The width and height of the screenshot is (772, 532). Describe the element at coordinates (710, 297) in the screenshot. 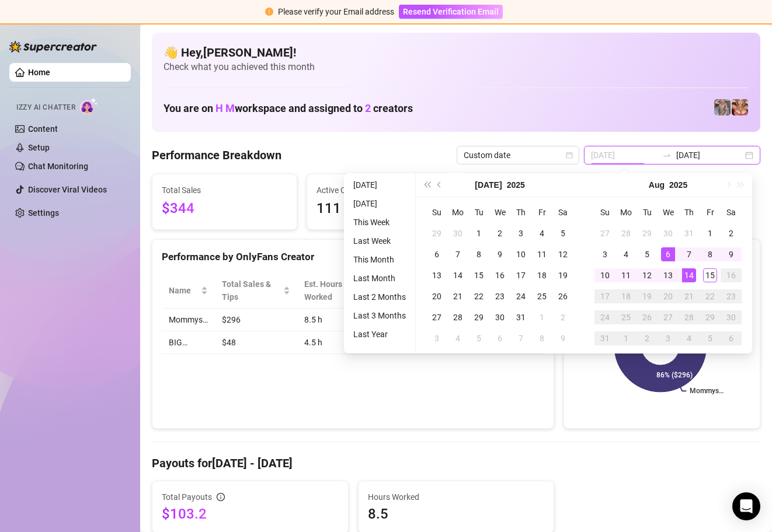

I see `td: 2025-08-22` at that location.